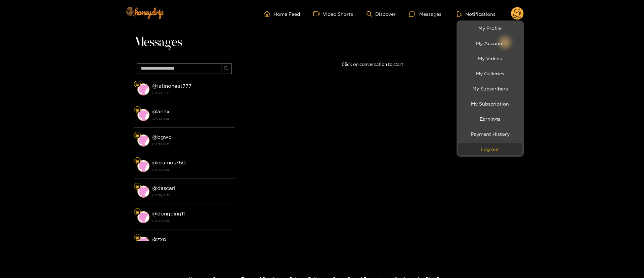 The height and width of the screenshot is (278, 644). Describe the element at coordinates (490, 103) in the screenshot. I see `a: My Subscription` at that location.